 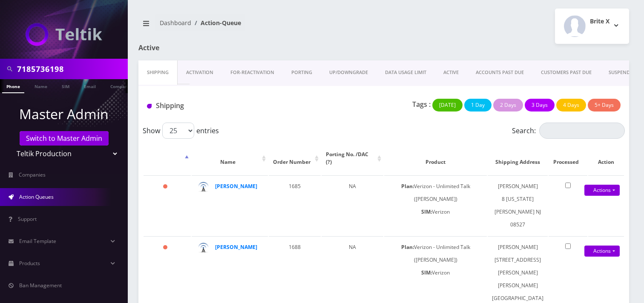 I want to click on a: ACTIVE, so click(x=451, y=72).